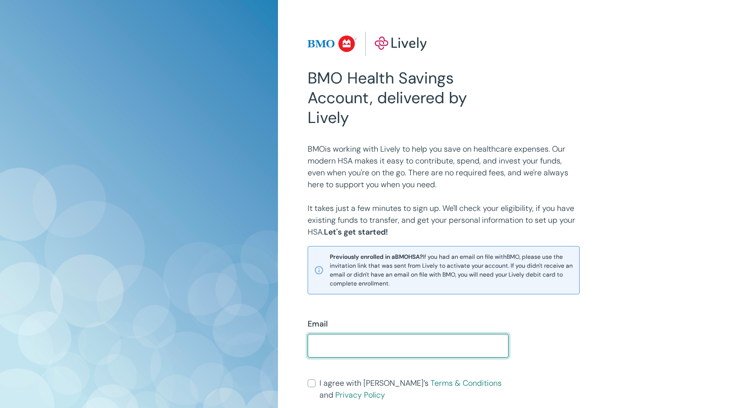 The height and width of the screenshot is (408, 751). What do you see at coordinates (451, 270) in the screenshot?
I see `span: If you had an email on file with BMO , please use the invitation link that was sent from Lively t...` at bounding box center [451, 270].